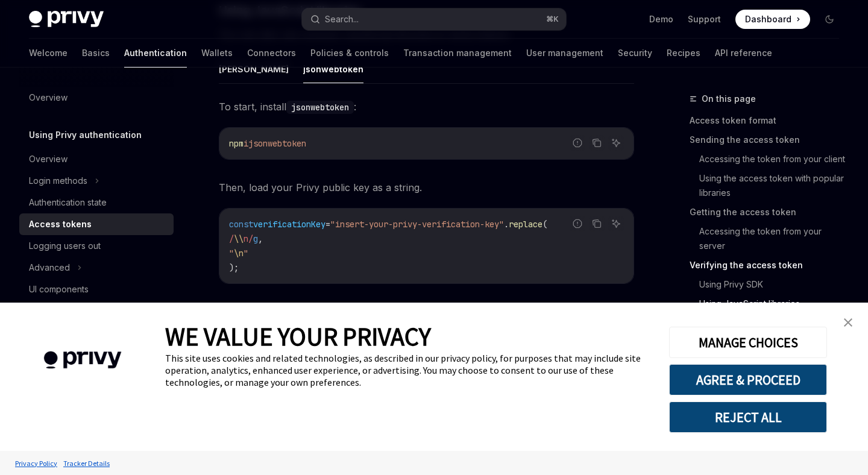  What do you see at coordinates (60, 225) in the screenshot?
I see `div: Access tokens` at bounding box center [60, 225].